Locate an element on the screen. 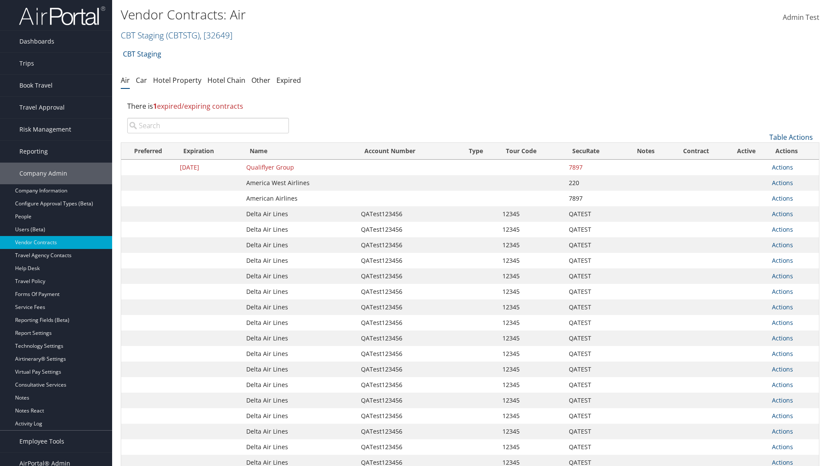  span: Employee Tools is located at coordinates (42, 441).